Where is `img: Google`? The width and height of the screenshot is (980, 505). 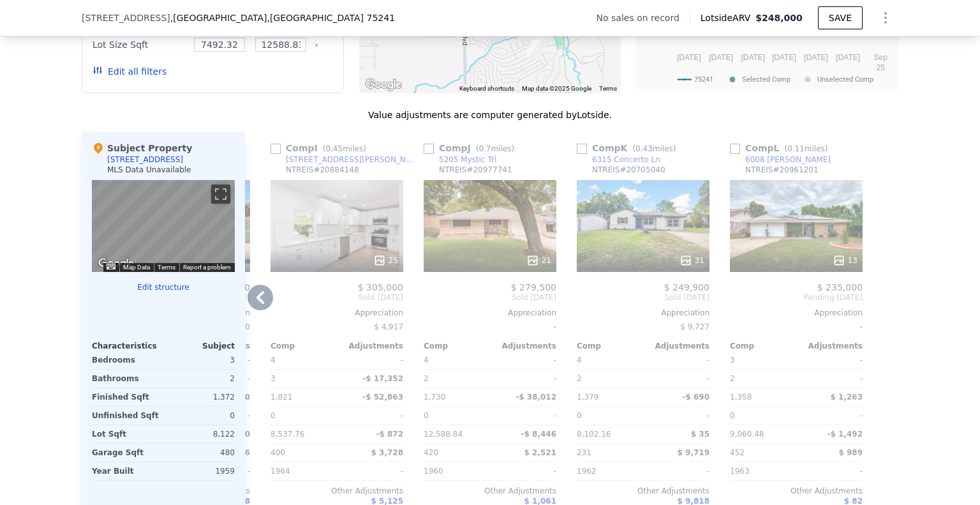
img: Google is located at coordinates (383, 85).